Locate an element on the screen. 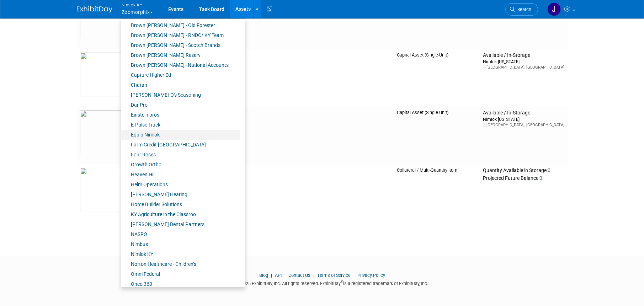 This screenshot has height=306, width=644. a: Heaven Hill is located at coordinates (180, 174).